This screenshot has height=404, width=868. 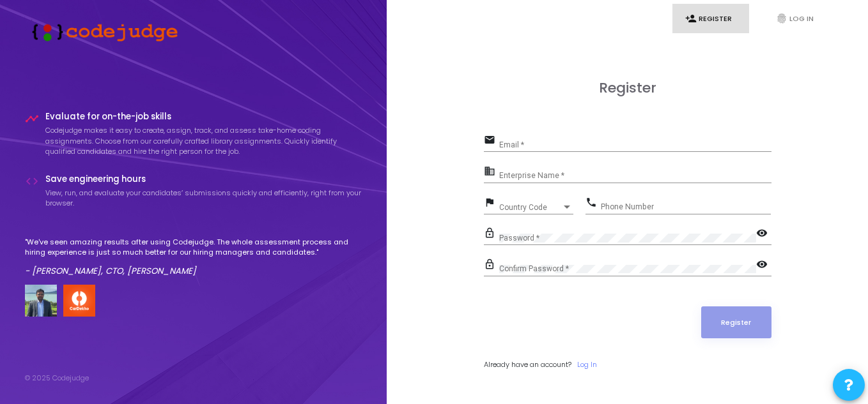 I want to click on i: code, so click(x=32, y=181).